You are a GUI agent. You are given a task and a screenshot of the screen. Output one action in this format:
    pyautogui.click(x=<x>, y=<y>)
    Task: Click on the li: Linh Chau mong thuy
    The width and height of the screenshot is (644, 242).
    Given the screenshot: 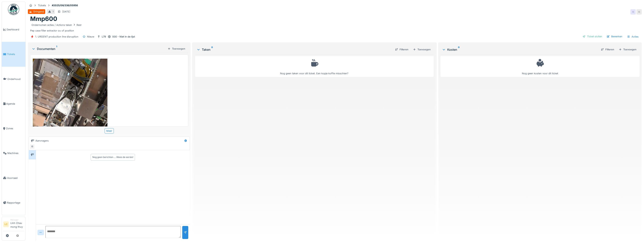 What is the action you would take?
    pyautogui.click(x=17, y=224)
    